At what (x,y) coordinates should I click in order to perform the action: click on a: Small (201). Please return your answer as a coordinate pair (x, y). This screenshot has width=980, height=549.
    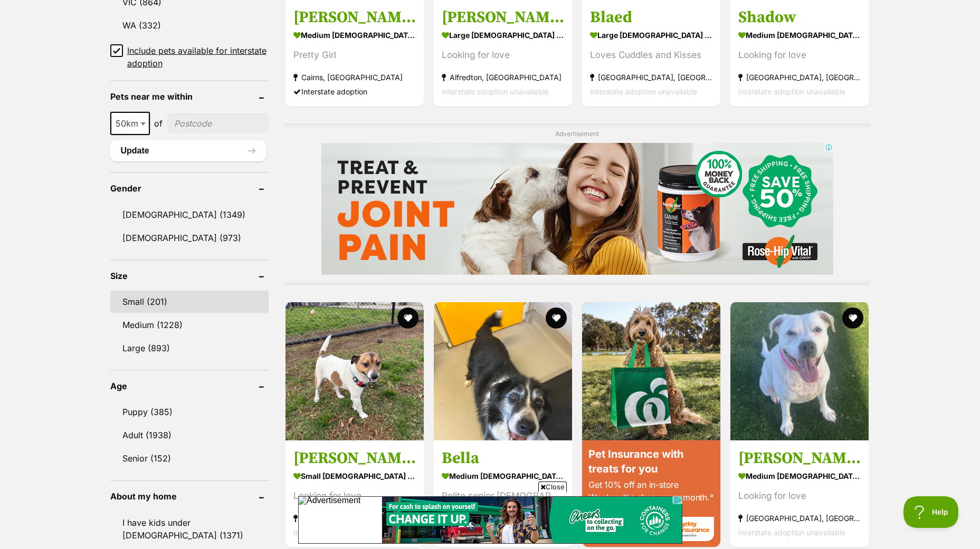
    Looking at the image, I should click on (190, 301).